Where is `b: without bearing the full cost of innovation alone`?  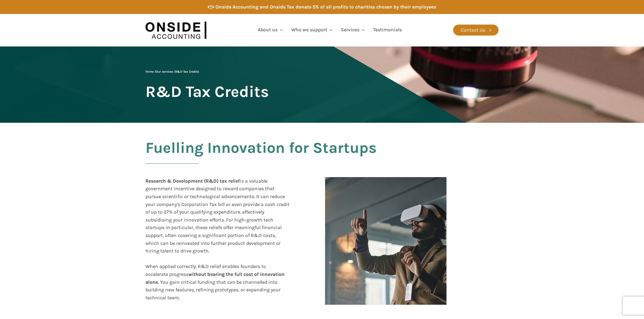 b: without bearing the full cost of innovation alone is located at coordinates (215, 278).